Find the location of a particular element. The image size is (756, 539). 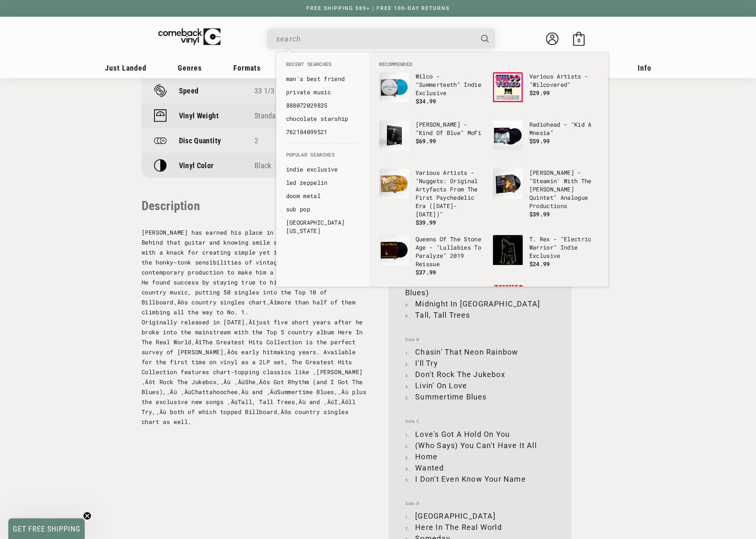

span: Side D is located at coordinates (480, 503).